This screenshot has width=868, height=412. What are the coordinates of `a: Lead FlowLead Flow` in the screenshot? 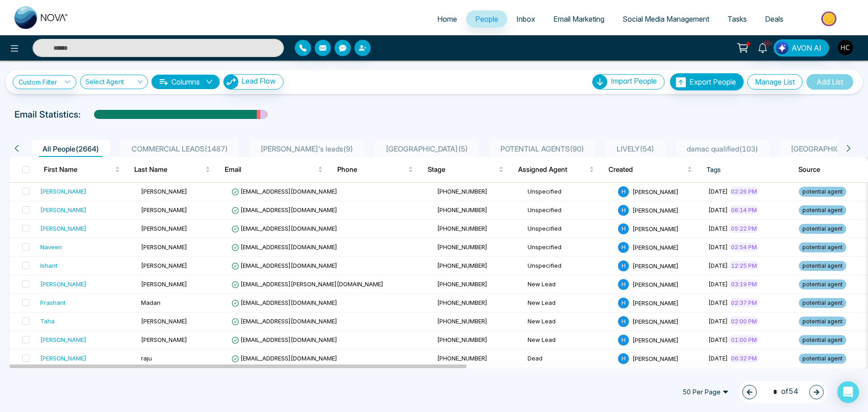 It's located at (251, 82).